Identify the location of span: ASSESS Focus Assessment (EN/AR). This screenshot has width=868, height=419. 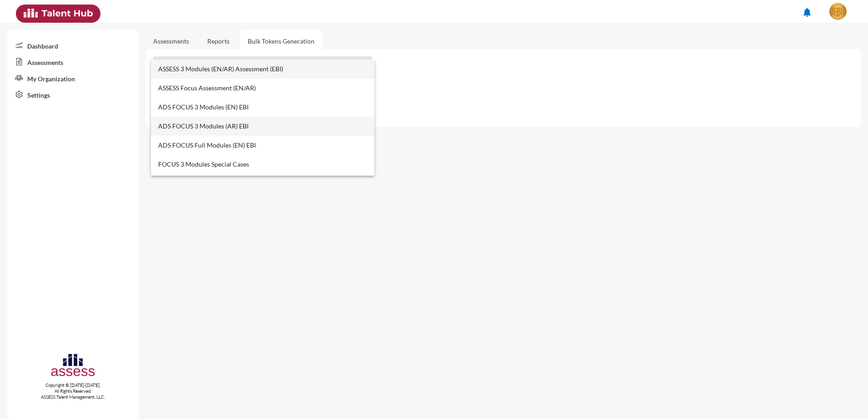
(263, 88).